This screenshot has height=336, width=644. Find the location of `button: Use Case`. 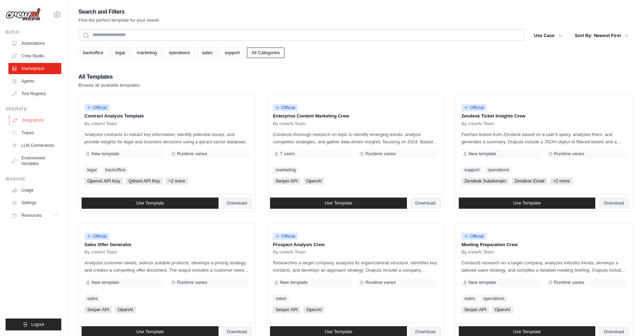

button: Use Case is located at coordinates (548, 36).